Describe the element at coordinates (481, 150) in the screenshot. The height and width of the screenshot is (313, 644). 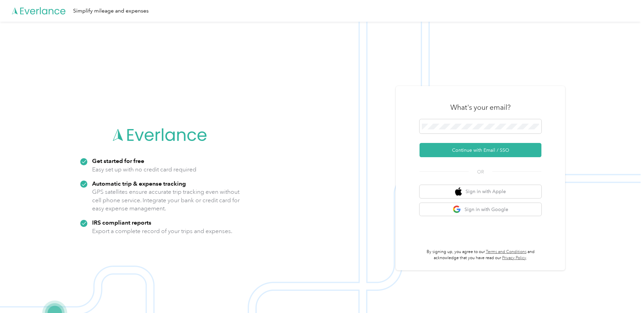
I see `button: Continue with Email / SSO` at that location.